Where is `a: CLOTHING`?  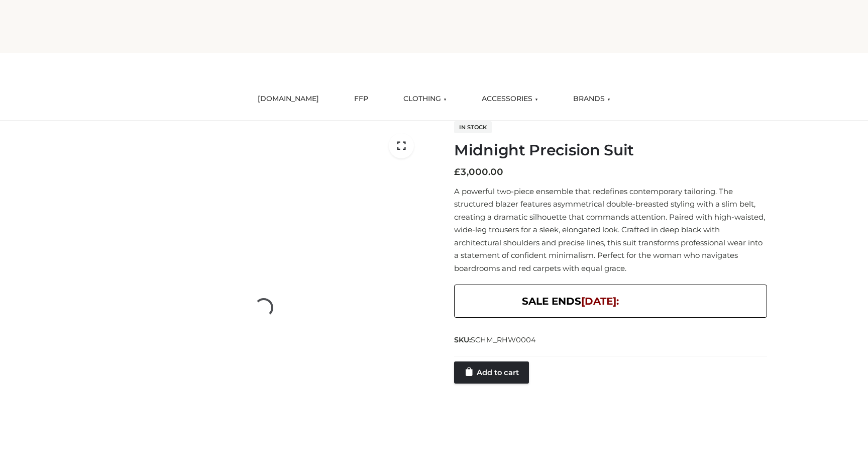 a: CLOTHING is located at coordinates (425, 99).